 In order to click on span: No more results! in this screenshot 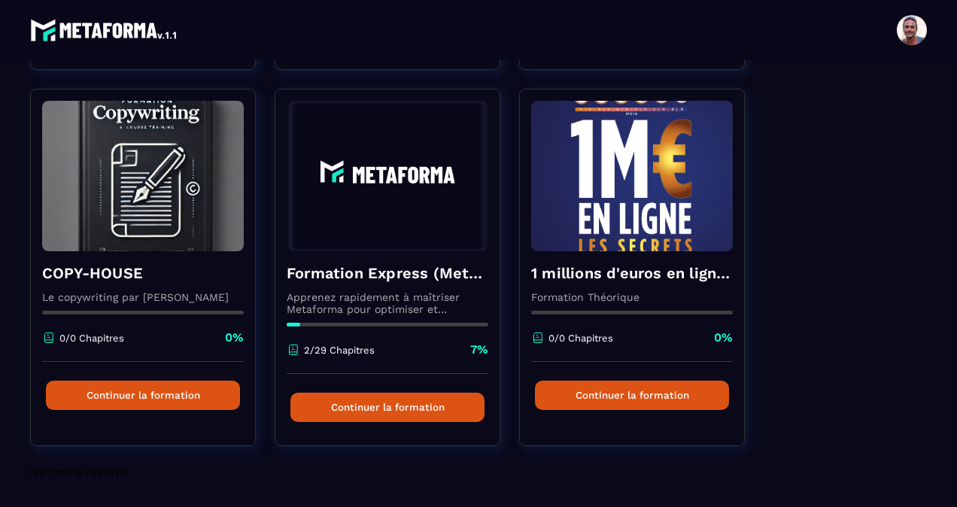, I will do `click(79, 472)`.